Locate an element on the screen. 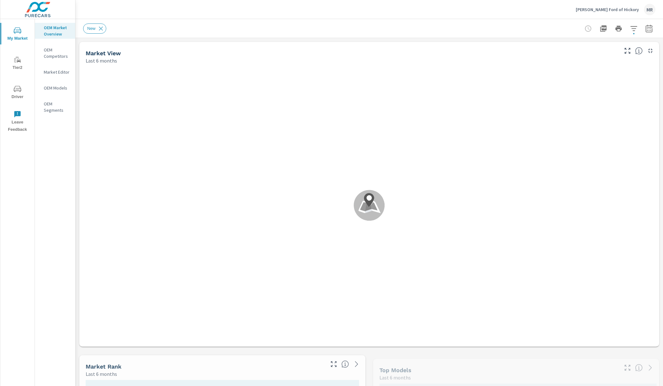  span: New is located at coordinates (91, 28).